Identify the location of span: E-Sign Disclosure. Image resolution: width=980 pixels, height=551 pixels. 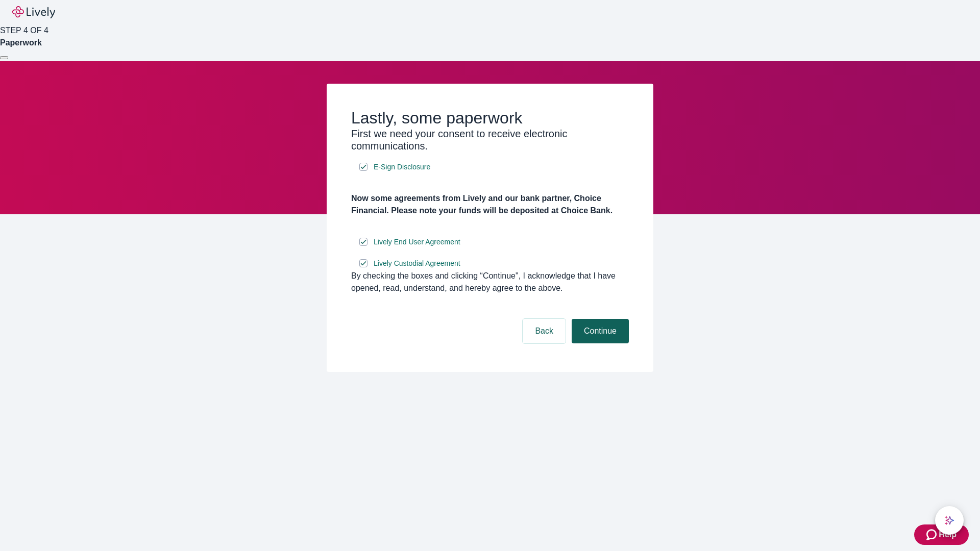
(402, 167).